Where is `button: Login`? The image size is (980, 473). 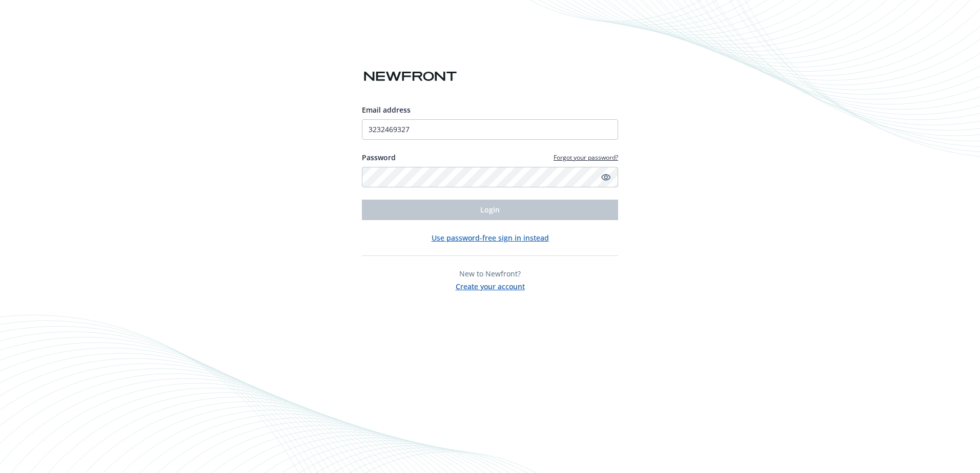
button: Login is located at coordinates (490, 210).